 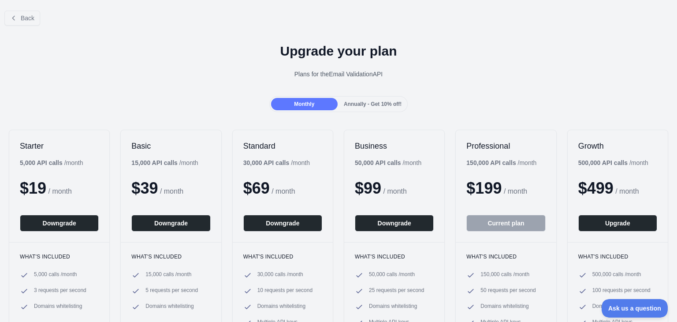 What do you see at coordinates (491, 163) in the screenshot?
I see `b: 150,000 API calls` at bounding box center [491, 163].